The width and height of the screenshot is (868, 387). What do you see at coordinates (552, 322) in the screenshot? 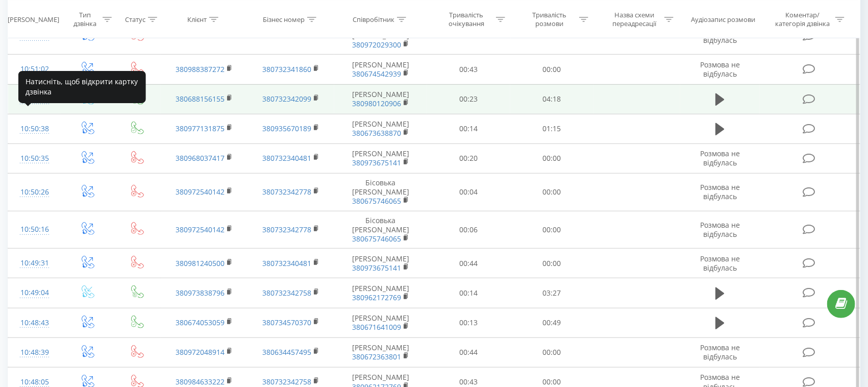
I see `td: 00:49` at bounding box center [552, 322].